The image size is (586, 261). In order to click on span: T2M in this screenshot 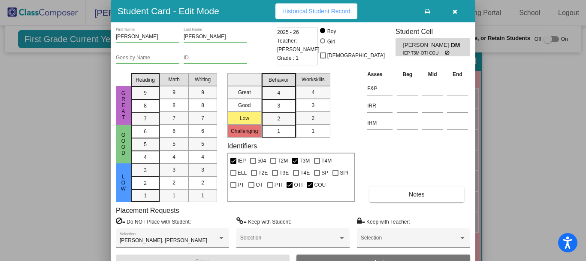, I will do `click(283, 161)`.